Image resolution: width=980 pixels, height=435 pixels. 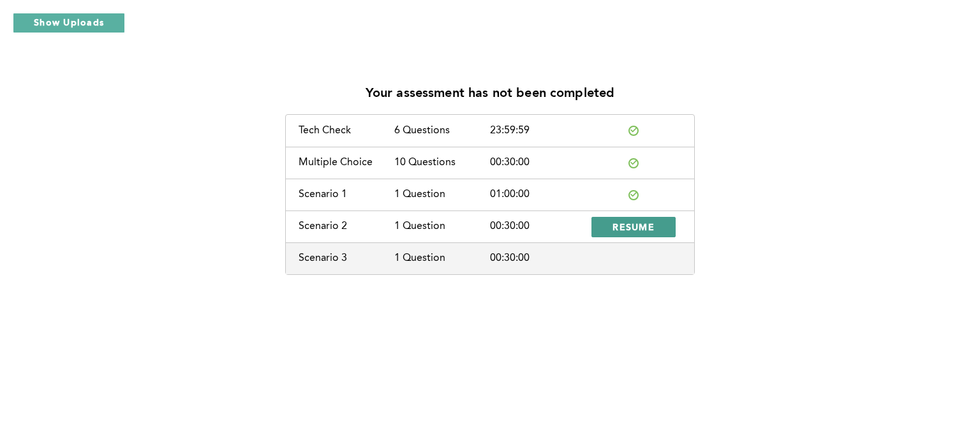 I want to click on div: Scenario 3, so click(x=346, y=259).